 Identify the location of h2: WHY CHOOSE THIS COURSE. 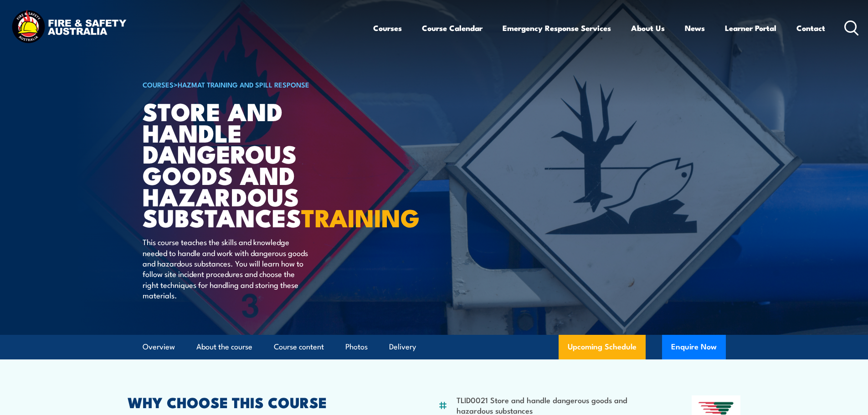
(261, 402).